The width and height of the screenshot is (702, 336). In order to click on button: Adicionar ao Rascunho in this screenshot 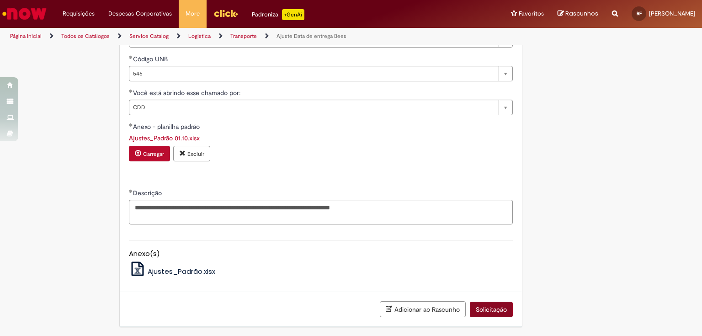, I will do `click(422, 309)`.